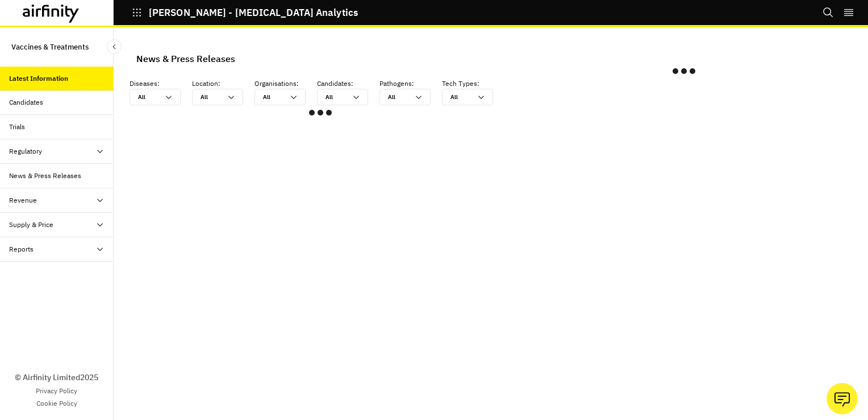  I want to click on button: Search, so click(828, 13).